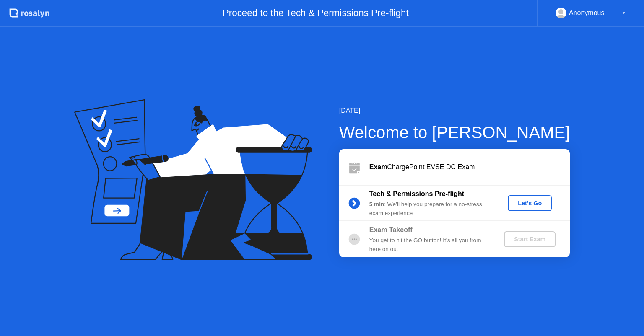 This screenshot has width=644, height=336. What do you see at coordinates (530, 203) in the screenshot?
I see `div: Let's Go` at bounding box center [530, 203].